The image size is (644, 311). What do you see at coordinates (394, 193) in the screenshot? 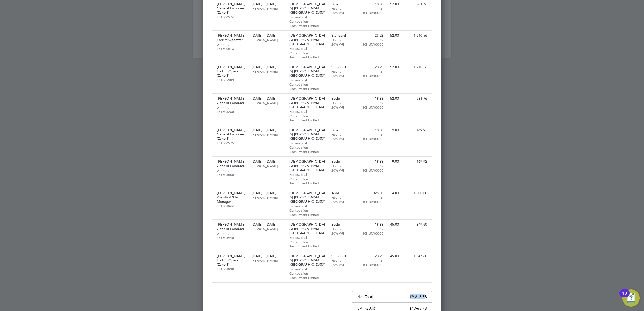
I see `p: 4.00` at bounding box center [394, 193].